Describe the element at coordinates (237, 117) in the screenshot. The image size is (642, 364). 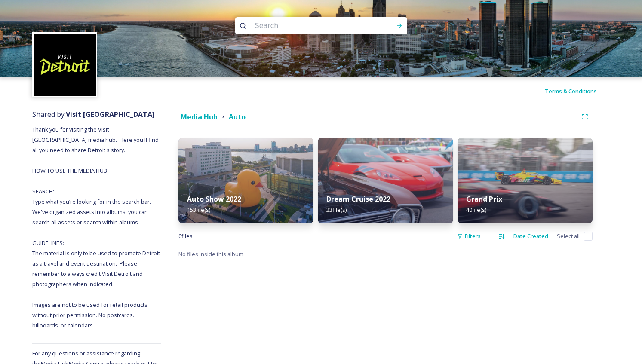
I see `strong: Auto` at that location.